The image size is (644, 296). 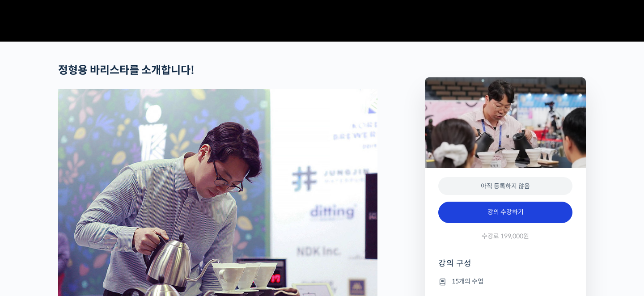 What do you see at coordinates (31, 239) in the screenshot?
I see `span: 홈` at bounding box center [31, 239].